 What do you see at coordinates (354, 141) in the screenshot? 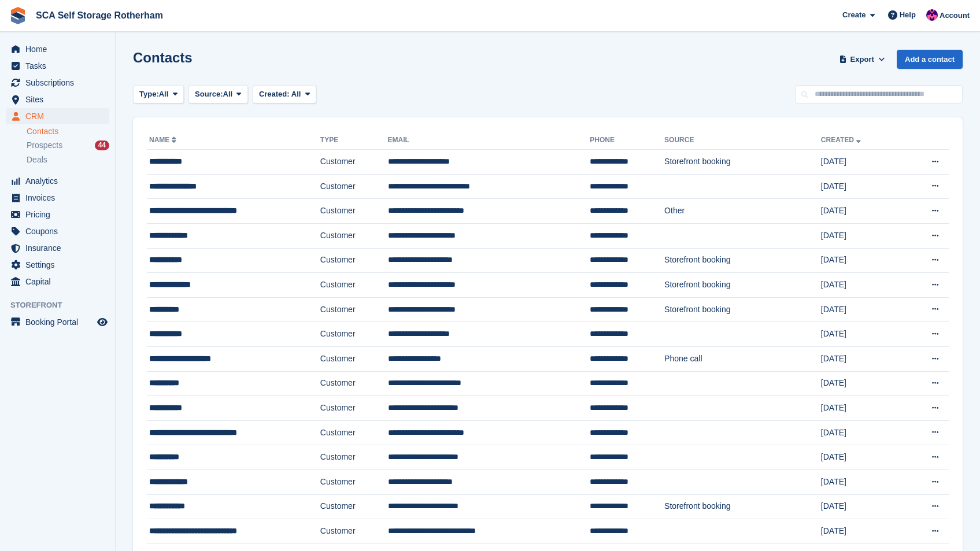
I see `th: Type` at bounding box center [354, 141].